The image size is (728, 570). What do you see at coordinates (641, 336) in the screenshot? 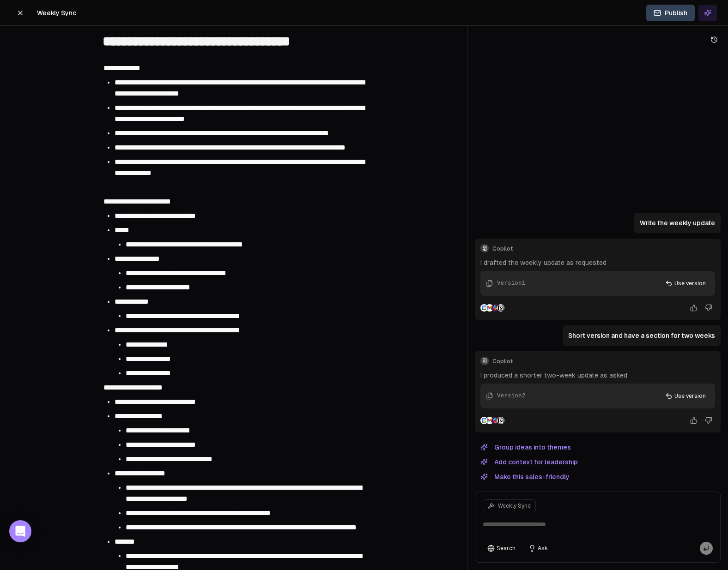
I see `p: Short version and have a section for two weeks` at bounding box center [641, 336].